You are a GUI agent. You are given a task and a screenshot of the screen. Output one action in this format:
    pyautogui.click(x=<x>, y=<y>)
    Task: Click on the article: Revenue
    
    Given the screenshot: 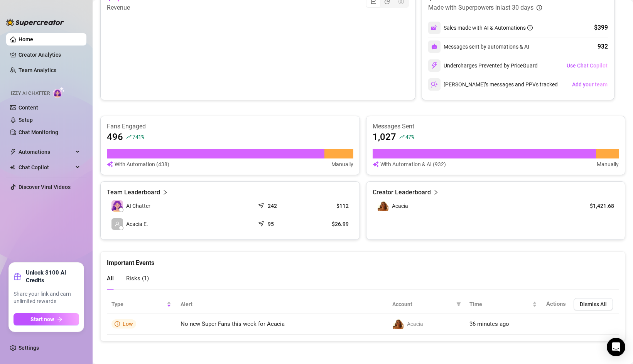 What is the action you would take?
    pyautogui.click(x=130, y=8)
    